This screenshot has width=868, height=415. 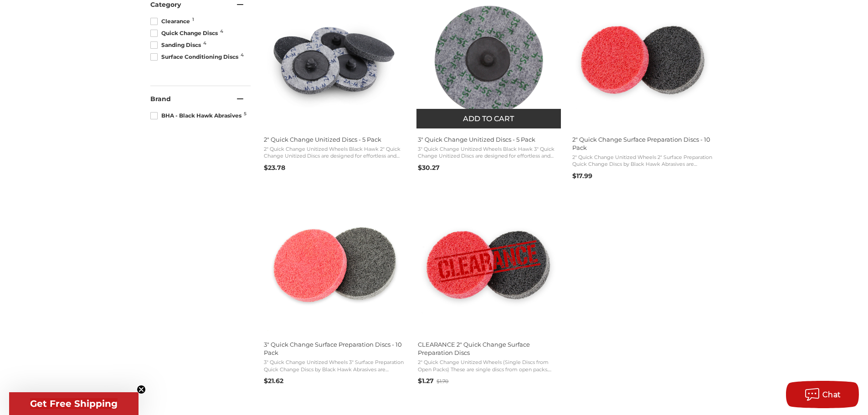 What do you see at coordinates (489, 293) in the screenshot?
I see `a: CLEARANCE 2` at bounding box center [489, 293].